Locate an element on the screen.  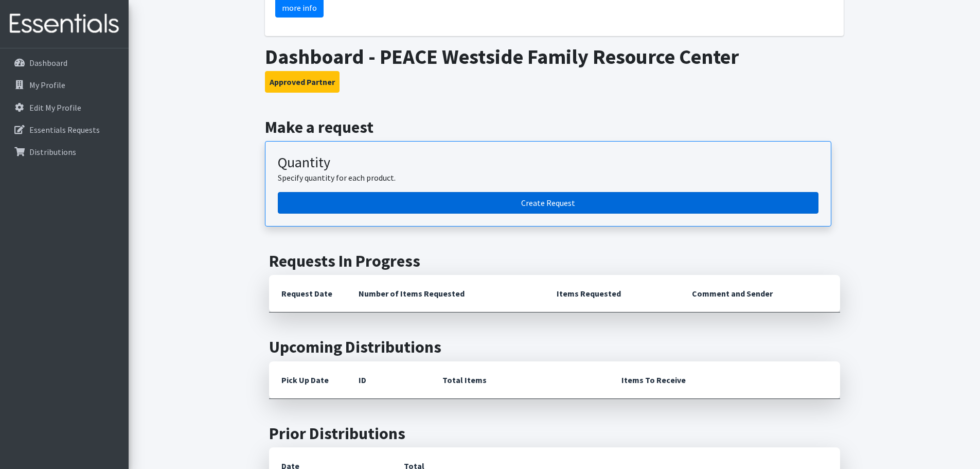
th: Items Requested is located at coordinates (612, 293).